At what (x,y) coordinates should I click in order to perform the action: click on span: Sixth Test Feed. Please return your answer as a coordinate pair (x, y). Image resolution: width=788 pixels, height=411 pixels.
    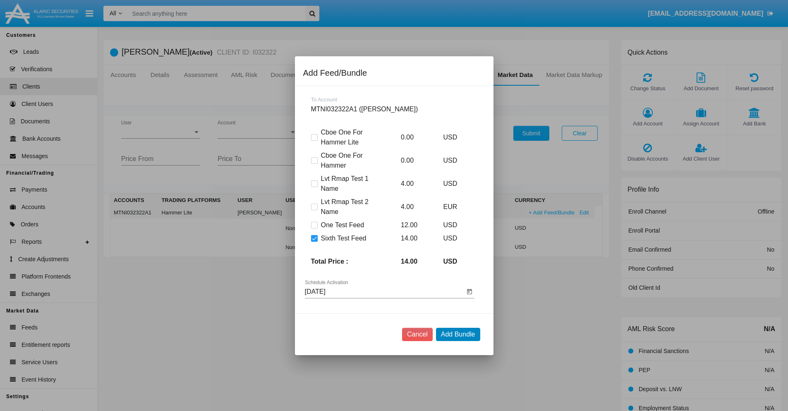
    Looking at the image, I should click on (344, 238).